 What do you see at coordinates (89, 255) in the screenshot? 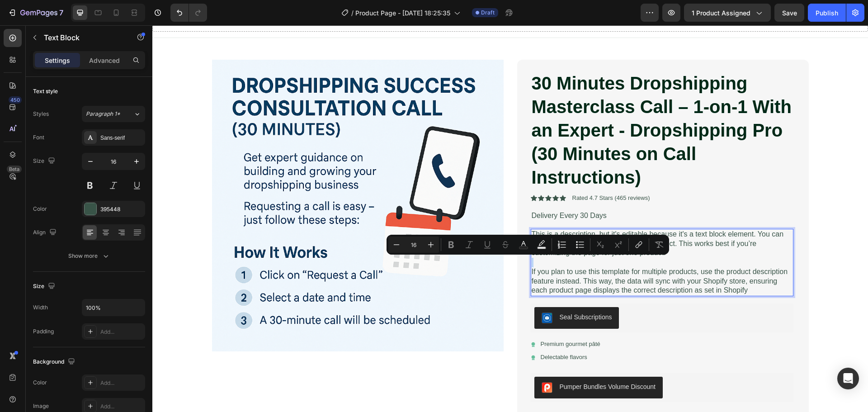
I see `button: Show more` at bounding box center [89, 255].